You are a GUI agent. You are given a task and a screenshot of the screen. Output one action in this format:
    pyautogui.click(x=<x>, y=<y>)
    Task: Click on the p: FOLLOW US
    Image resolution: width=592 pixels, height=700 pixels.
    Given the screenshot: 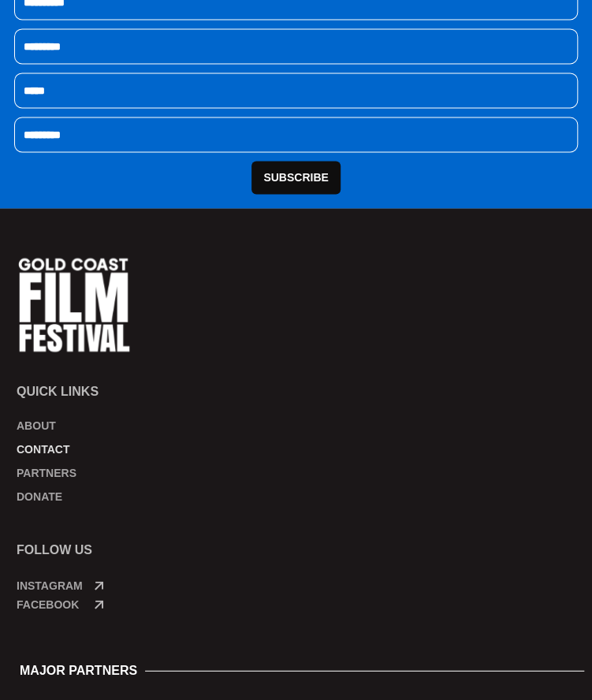 What is the action you would take?
    pyautogui.click(x=300, y=549)
    